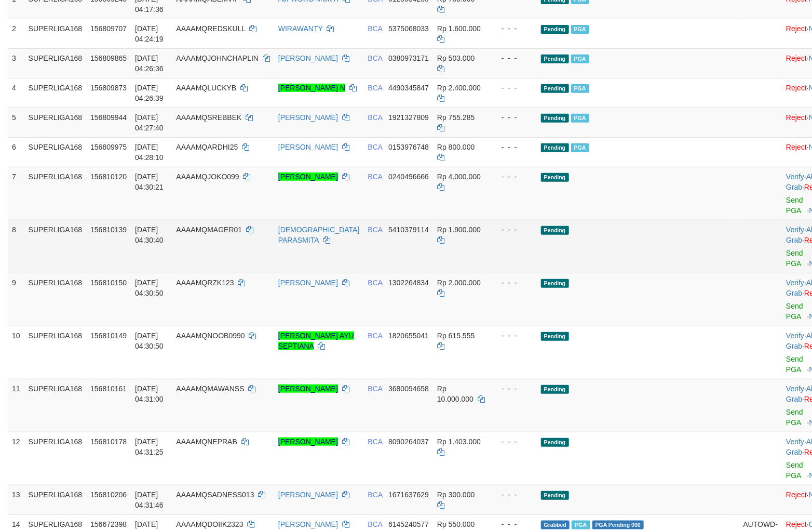 This screenshot has width=812, height=530. I want to click on span: Copy 5410379114 to clipboard, so click(408, 230).